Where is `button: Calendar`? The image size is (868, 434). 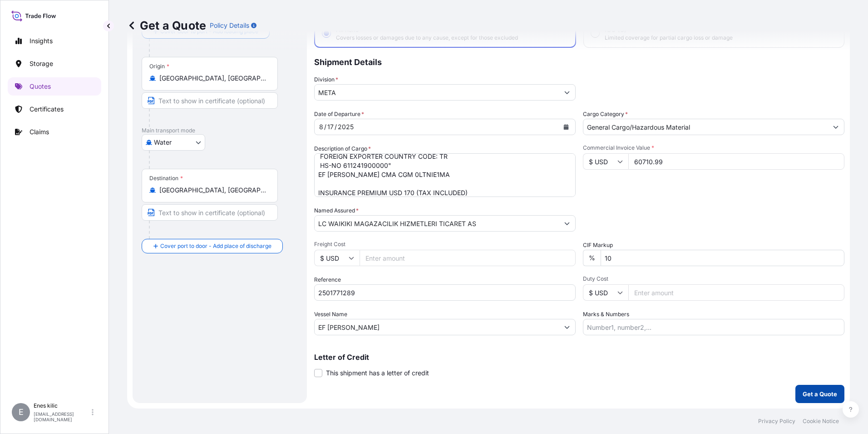 button: Calendar is located at coordinates (566, 127).